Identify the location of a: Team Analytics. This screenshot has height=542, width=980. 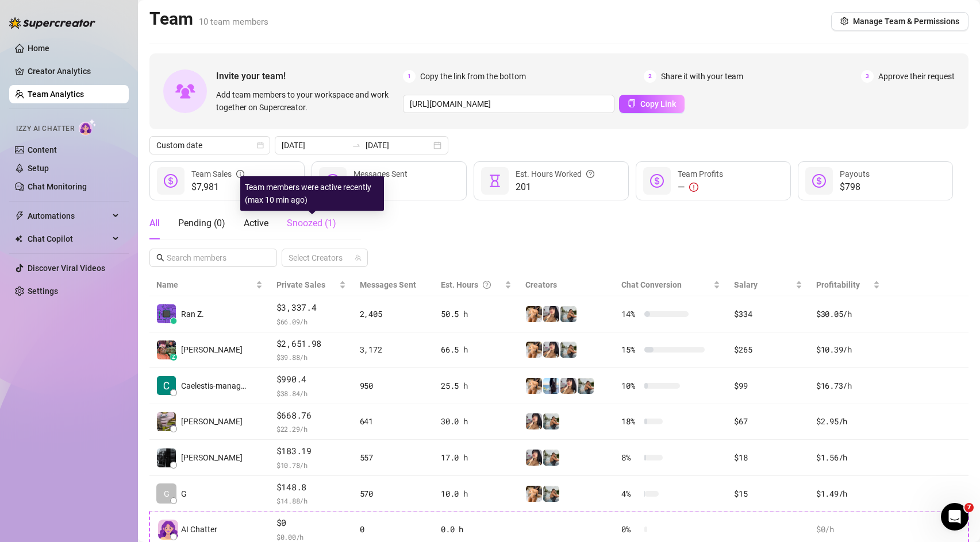
(56, 94).